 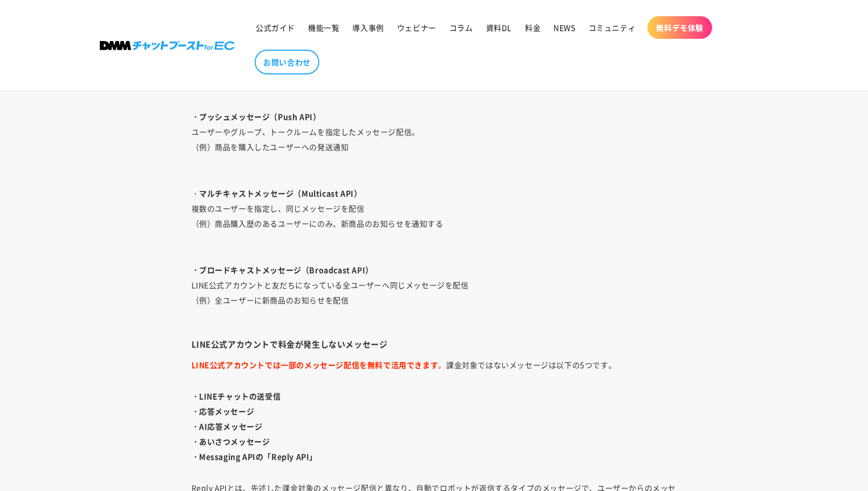 What do you see at coordinates (368, 28) in the screenshot?
I see `span: 導入事例` at bounding box center [368, 28].